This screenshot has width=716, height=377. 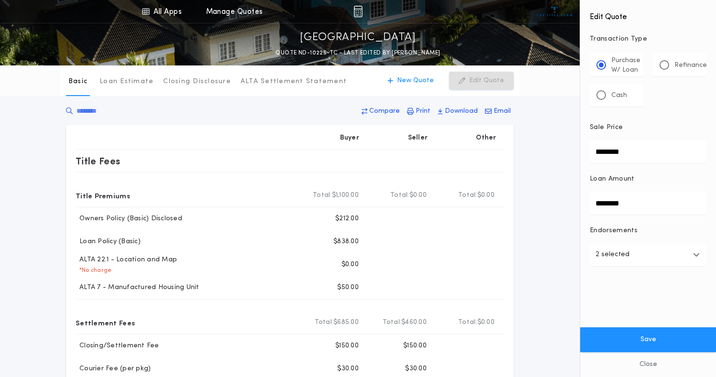 What do you see at coordinates (346, 323) in the screenshot?
I see `span: $685.00` at bounding box center [346, 323].